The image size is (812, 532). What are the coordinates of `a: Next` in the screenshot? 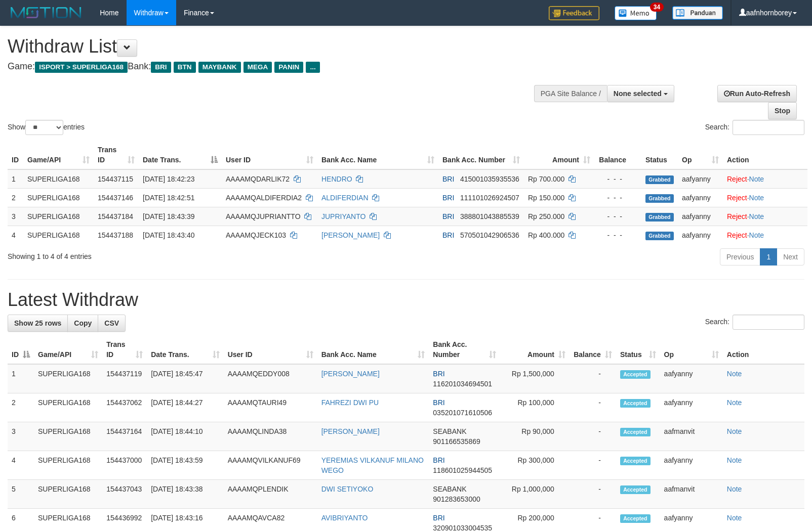 It's located at (790, 257).